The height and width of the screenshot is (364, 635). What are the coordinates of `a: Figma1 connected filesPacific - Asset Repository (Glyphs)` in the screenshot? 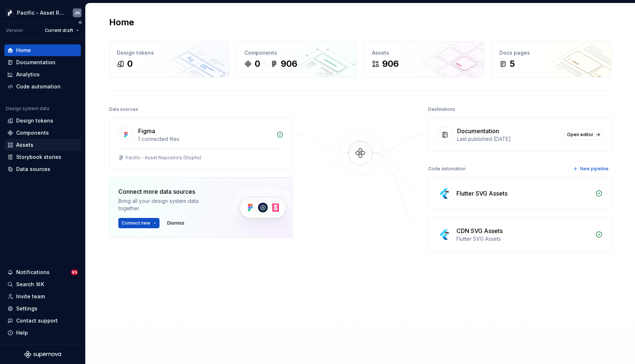 It's located at (201, 143).